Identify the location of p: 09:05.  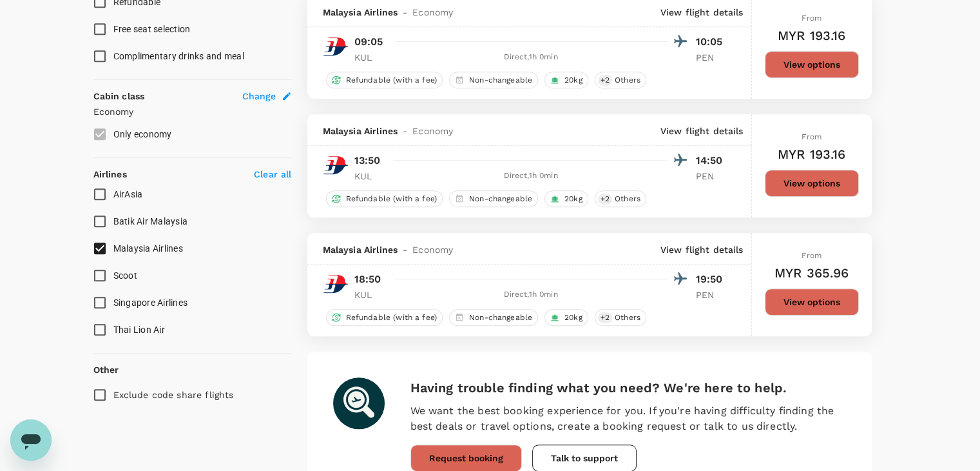
(369, 42).